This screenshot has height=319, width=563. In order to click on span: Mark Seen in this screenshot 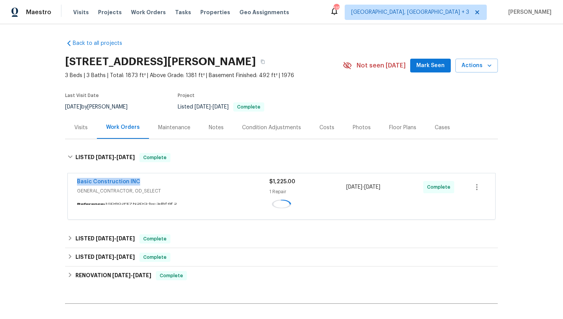, I will do `click(430, 65)`.